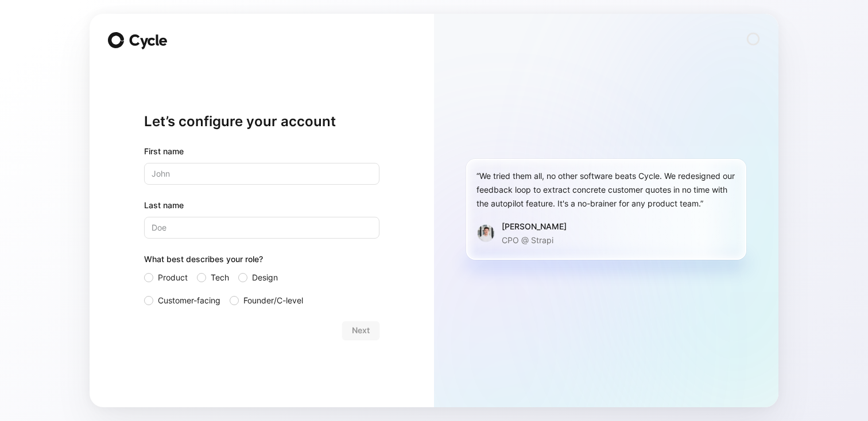  I want to click on span: Design, so click(265, 278).